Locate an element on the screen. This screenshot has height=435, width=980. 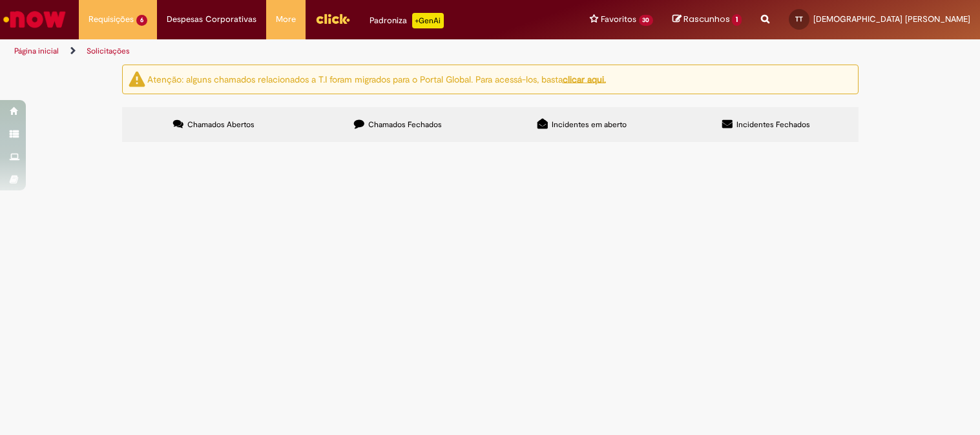
a: clicar aqui. is located at coordinates (584, 79).